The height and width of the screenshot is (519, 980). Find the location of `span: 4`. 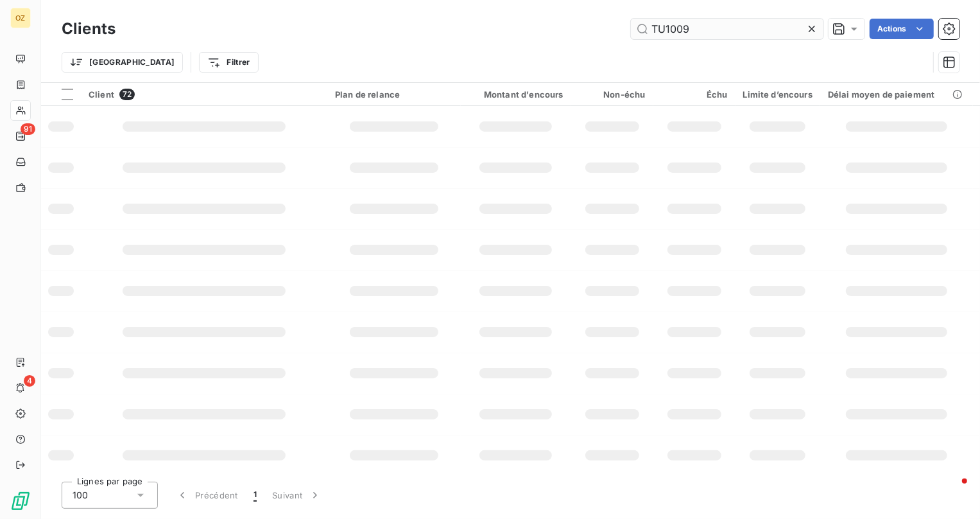

span: 4 is located at coordinates (29, 381).